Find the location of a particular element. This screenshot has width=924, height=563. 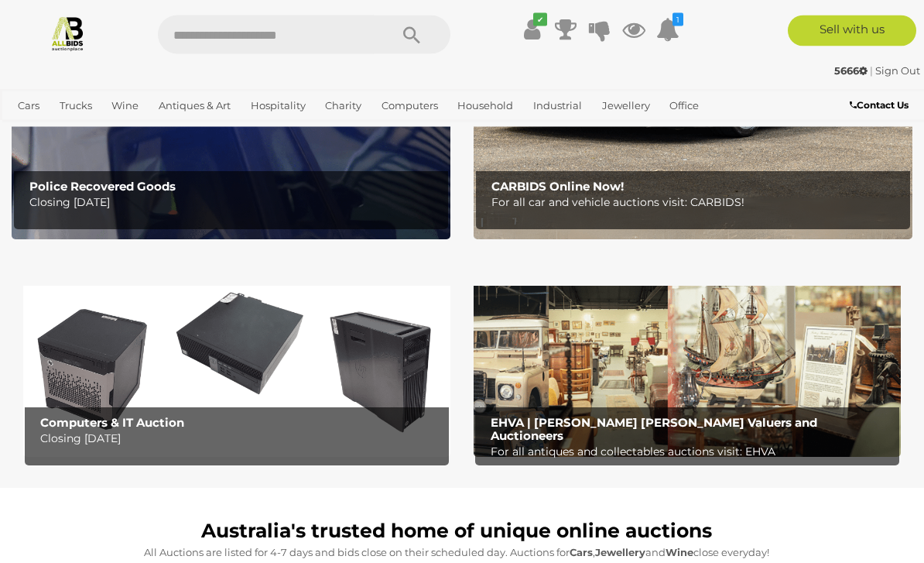

b: Contact Us is located at coordinates (879, 104).